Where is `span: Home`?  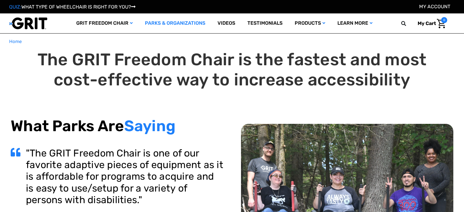 span: Home is located at coordinates (15, 41).